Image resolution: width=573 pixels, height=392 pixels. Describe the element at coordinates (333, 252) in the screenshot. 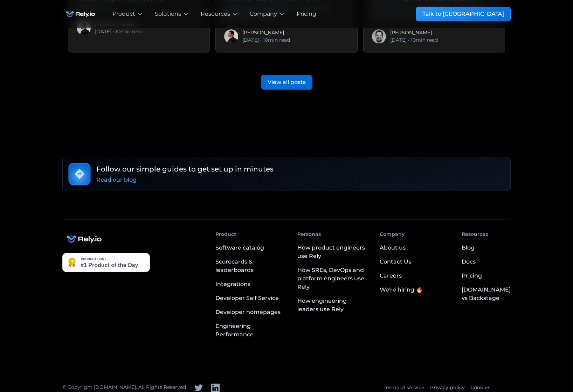

I see `div: How product engineers use Rely` at that location.